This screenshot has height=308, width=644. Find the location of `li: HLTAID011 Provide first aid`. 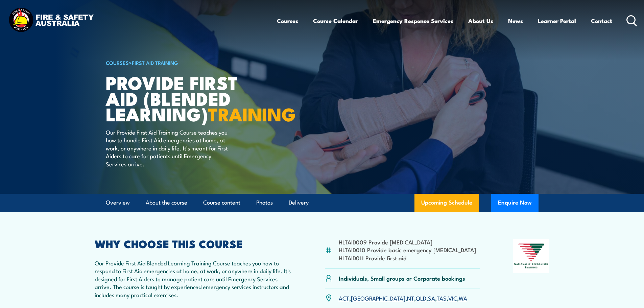

li: HLTAID011 Provide first aid is located at coordinates (407, 258).